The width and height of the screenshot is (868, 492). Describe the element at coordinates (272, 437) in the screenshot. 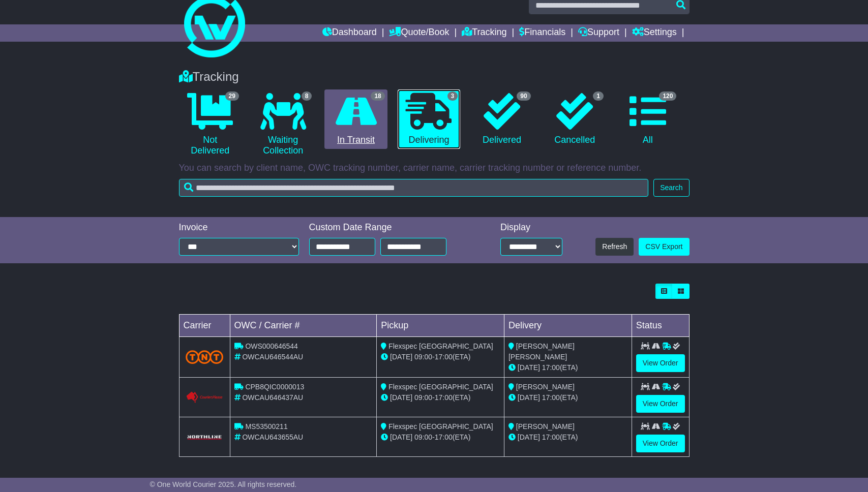

I see `span: OWCAU643655AU` at that location.